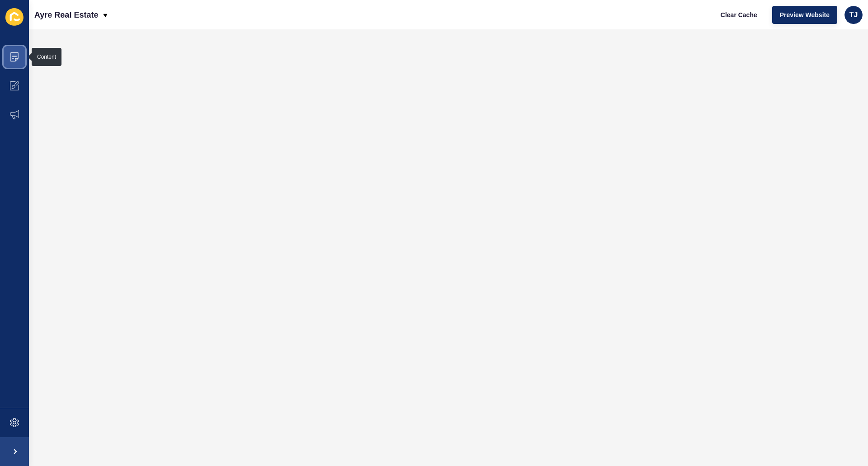 Image resolution: width=868 pixels, height=466 pixels. What do you see at coordinates (66, 15) in the screenshot?
I see `p: Ayre Real Estate` at bounding box center [66, 15].